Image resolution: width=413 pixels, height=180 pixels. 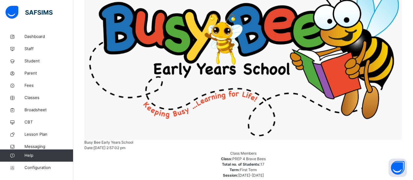 What do you see at coordinates (49, 73) in the screenshot?
I see `span: Parent` at bounding box center [49, 73].